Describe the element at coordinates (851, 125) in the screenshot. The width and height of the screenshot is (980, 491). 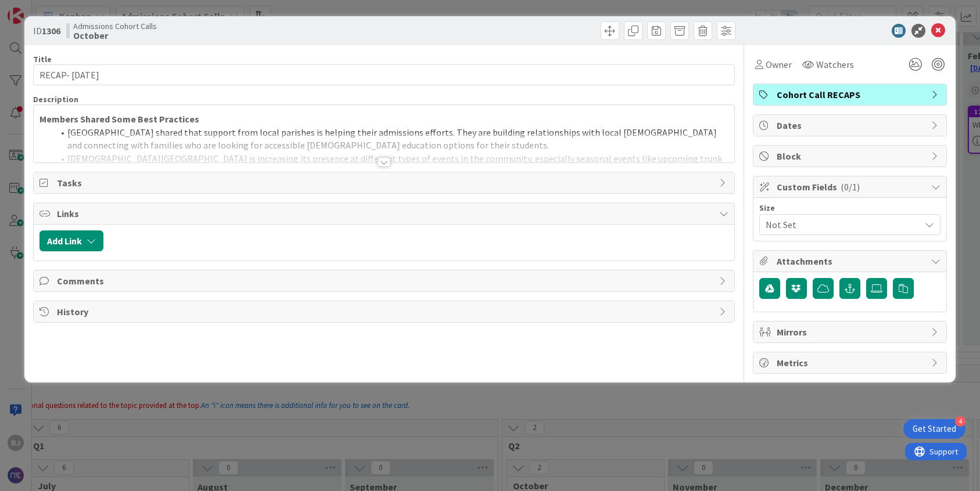
I see `span: Dates` at that location.